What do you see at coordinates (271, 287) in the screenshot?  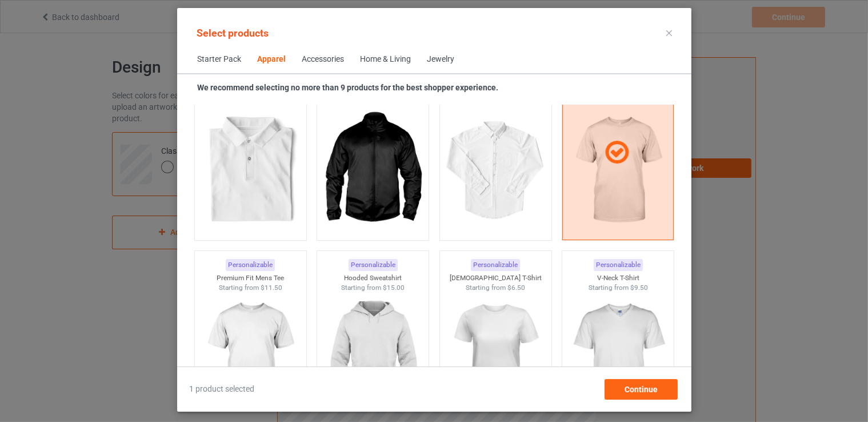 I see `span: $11.50` at bounding box center [271, 287].